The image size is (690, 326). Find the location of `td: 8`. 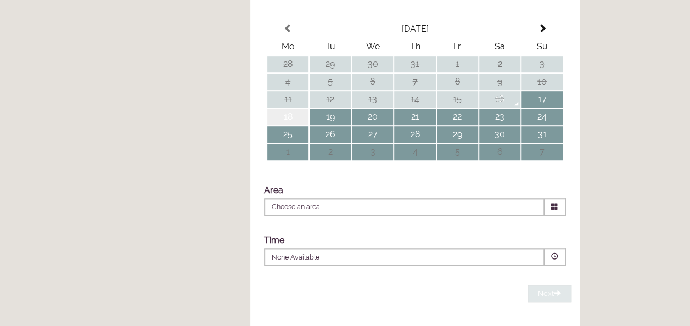

td: 8 is located at coordinates (457, 82).